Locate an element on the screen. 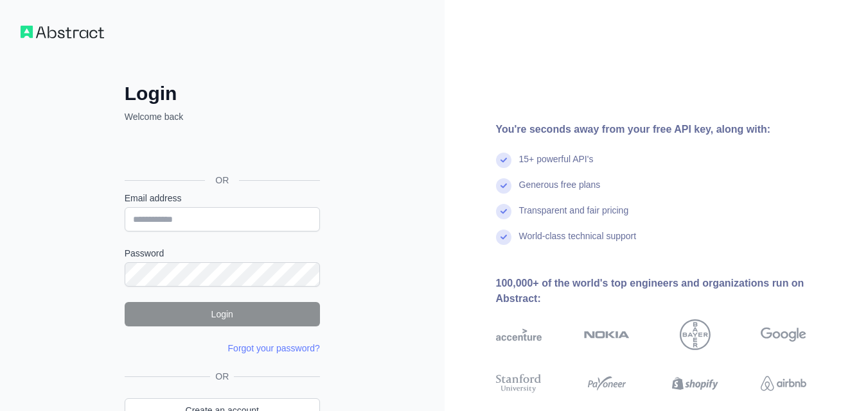  img: Workflow is located at coordinates (62, 32).